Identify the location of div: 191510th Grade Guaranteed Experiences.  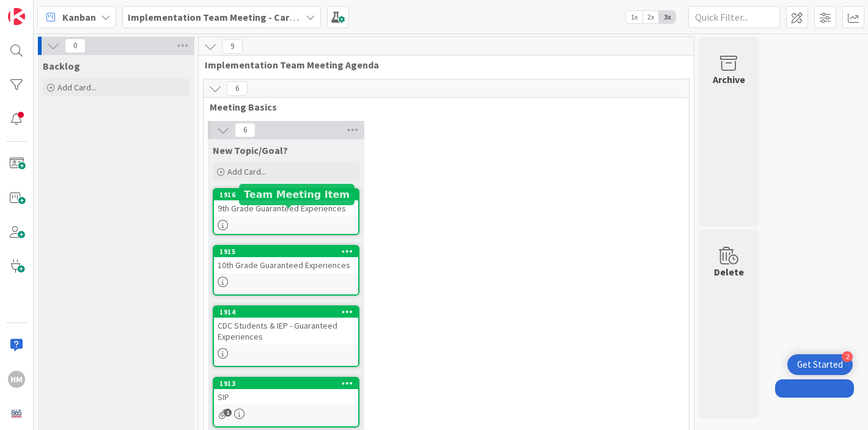
(286, 259).